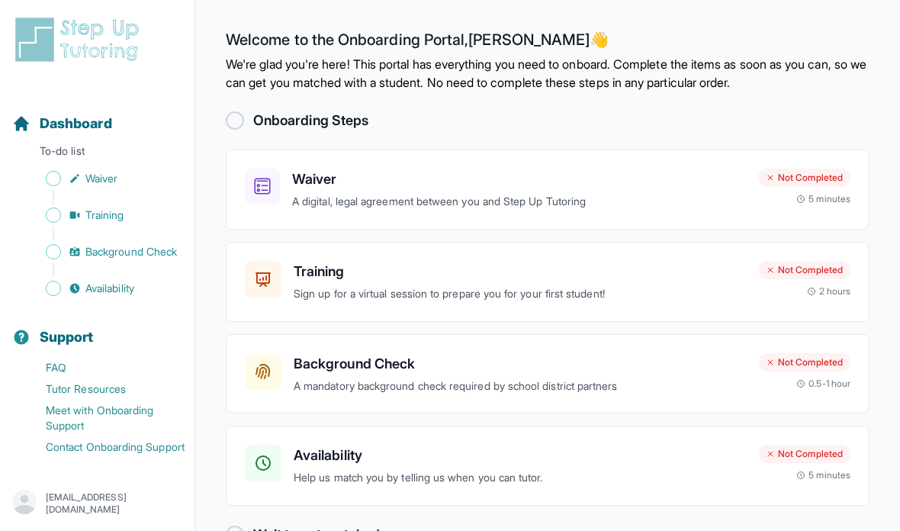 The image size is (900, 531). Describe the element at coordinates (548, 189) in the screenshot. I see `a: WaiverA digital, legal agreement between you and Step Up TutoringNot Completed5 minutes` at that location.